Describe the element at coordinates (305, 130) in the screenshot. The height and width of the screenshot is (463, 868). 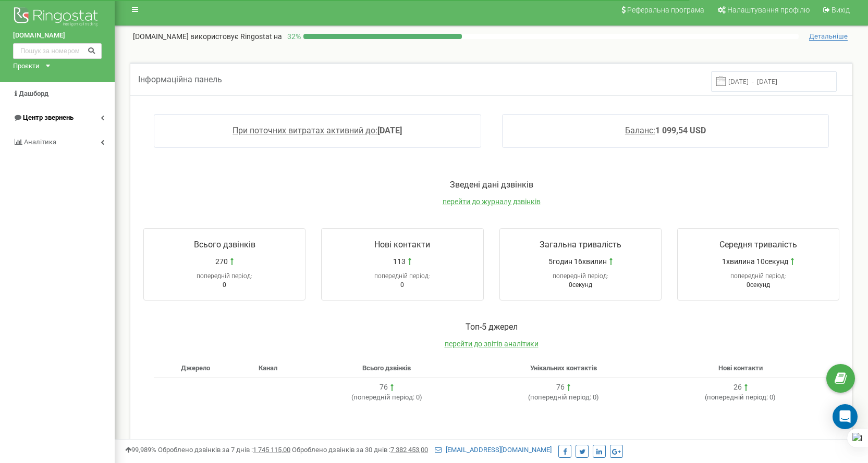
I see `span: При поточних витратах активний до:` at that location.